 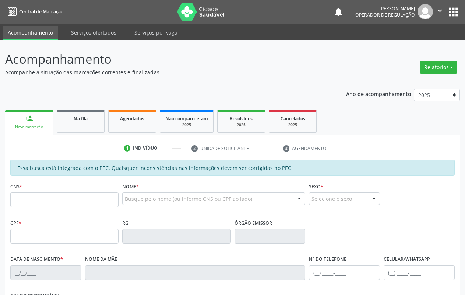 What do you see at coordinates (127, 148) in the screenshot?
I see `div: 1` at bounding box center [127, 148].